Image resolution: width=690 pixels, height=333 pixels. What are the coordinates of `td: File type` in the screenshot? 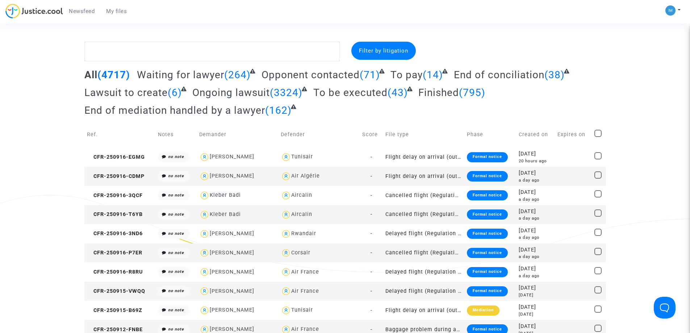 It's located at (423, 134).